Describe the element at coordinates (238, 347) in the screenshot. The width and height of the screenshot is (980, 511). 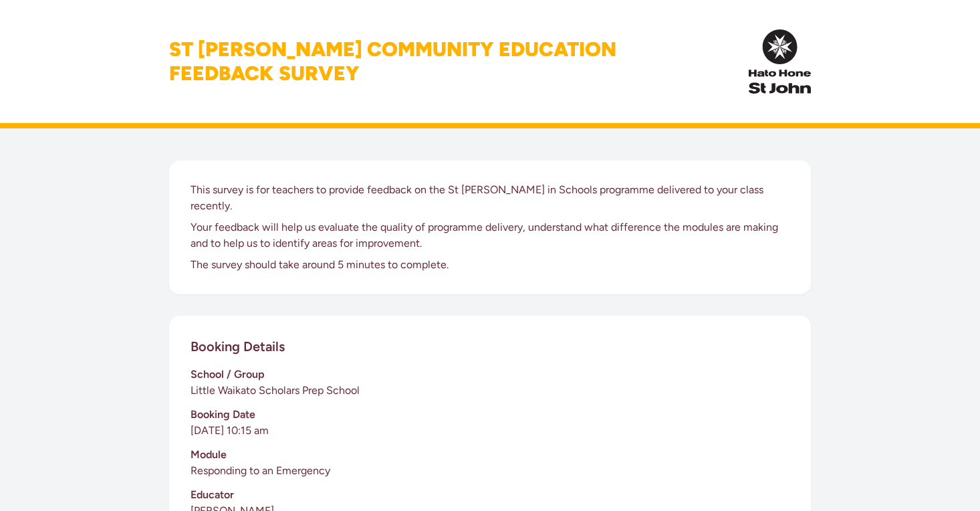
I see `h2: Booking Details` at that location.